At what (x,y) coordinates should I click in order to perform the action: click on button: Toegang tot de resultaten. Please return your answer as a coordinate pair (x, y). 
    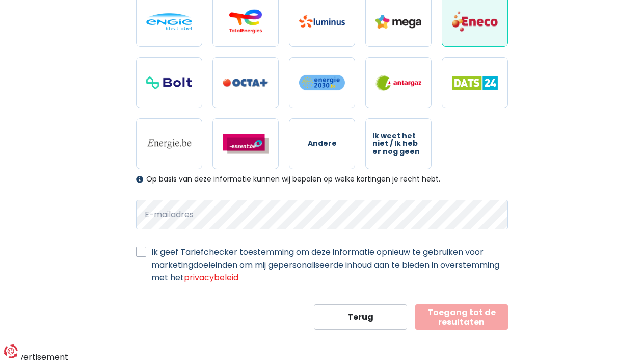
    Looking at the image, I should click on (462, 317).